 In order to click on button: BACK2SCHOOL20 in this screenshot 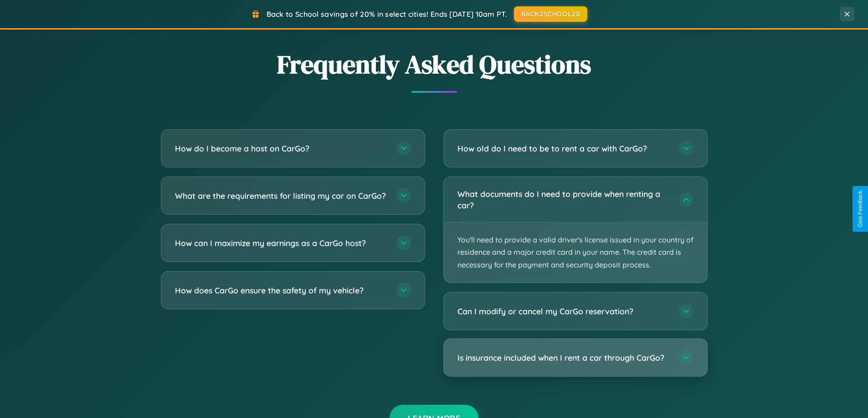, I will do `click(551, 14)`.